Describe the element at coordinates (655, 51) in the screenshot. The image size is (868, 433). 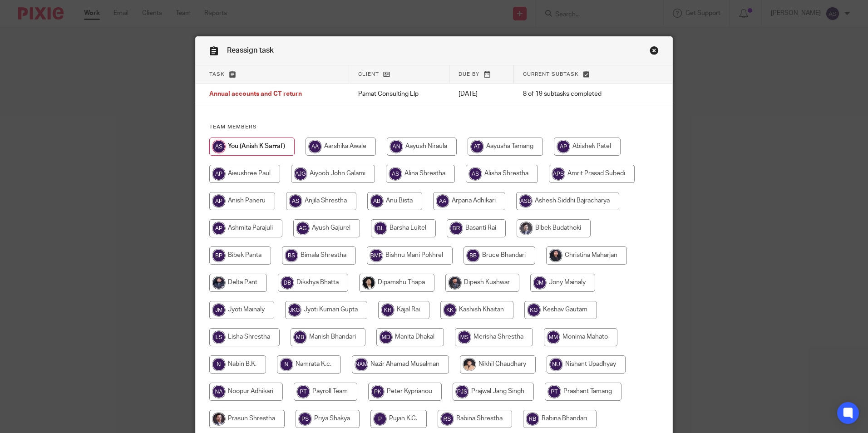
I see `a: Close this dialog window` at that location.